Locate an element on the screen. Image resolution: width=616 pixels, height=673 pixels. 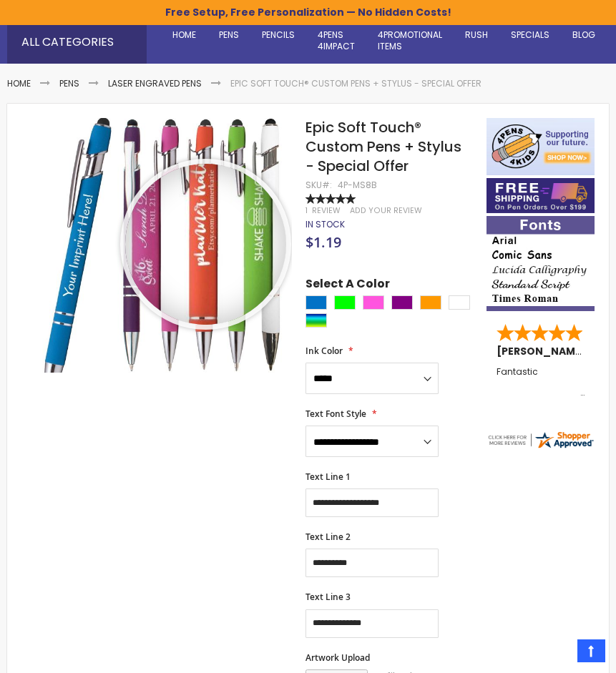
span: Pencils is located at coordinates (278, 35).